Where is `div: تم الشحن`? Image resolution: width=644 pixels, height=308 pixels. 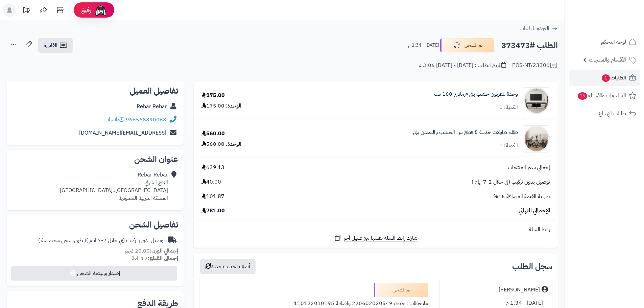 div: تم الشحن is located at coordinates (401, 291).